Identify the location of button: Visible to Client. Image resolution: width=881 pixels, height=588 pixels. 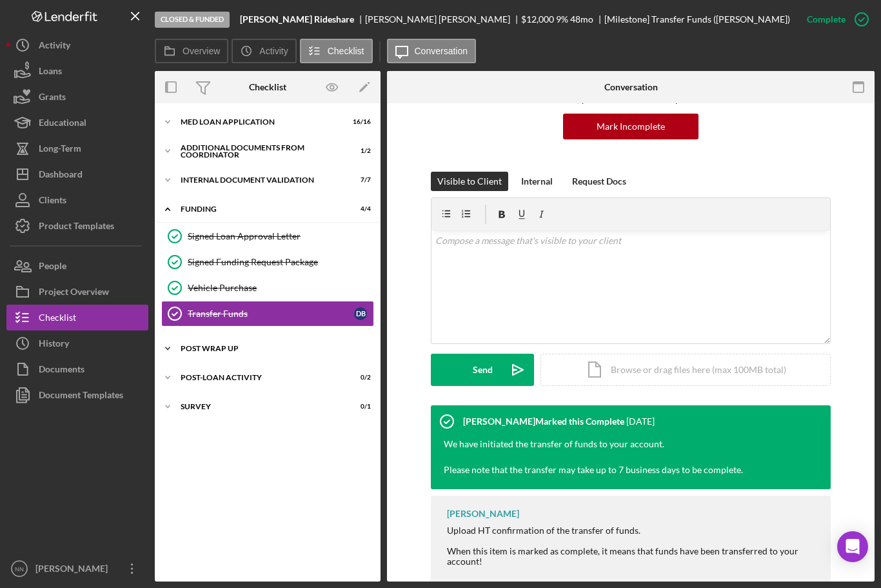
(469, 181).